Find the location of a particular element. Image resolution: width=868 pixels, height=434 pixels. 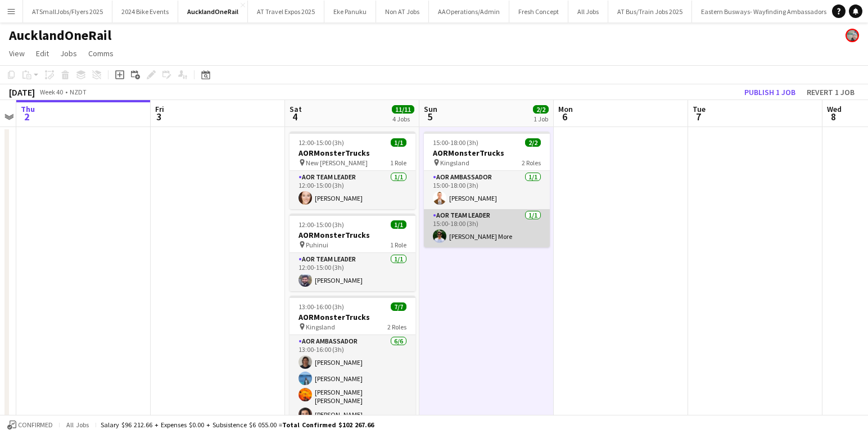

span: 7/7 is located at coordinates (399, 307).